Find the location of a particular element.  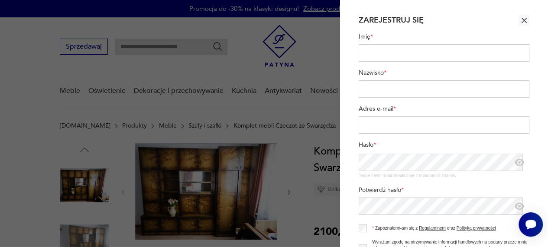

h2: Zarejestruj się is located at coordinates (391, 20).